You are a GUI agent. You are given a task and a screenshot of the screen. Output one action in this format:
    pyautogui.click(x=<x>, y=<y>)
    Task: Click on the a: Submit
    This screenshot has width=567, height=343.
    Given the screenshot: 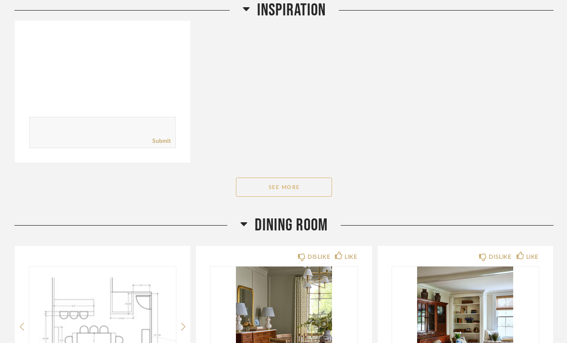 What is the action you would take?
    pyautogui.click(x=162, y=141)
    